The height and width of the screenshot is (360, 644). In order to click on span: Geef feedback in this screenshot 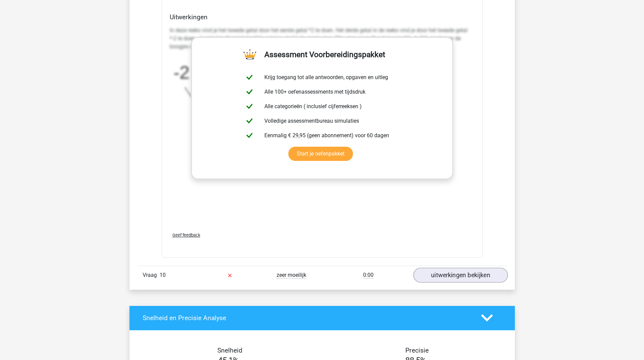, I will do `click(186, 235)`.